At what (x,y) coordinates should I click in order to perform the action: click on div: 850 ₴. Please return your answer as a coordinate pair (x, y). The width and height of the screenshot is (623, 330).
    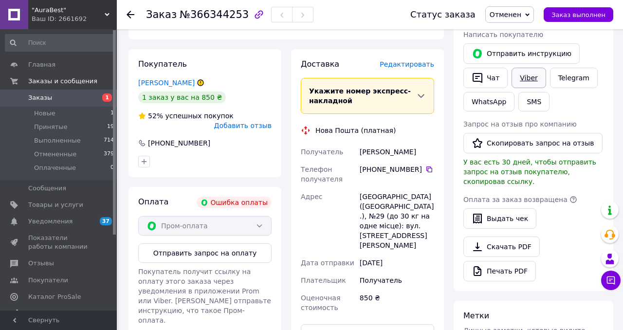
    Looking at the image, I should click on (397, 303).